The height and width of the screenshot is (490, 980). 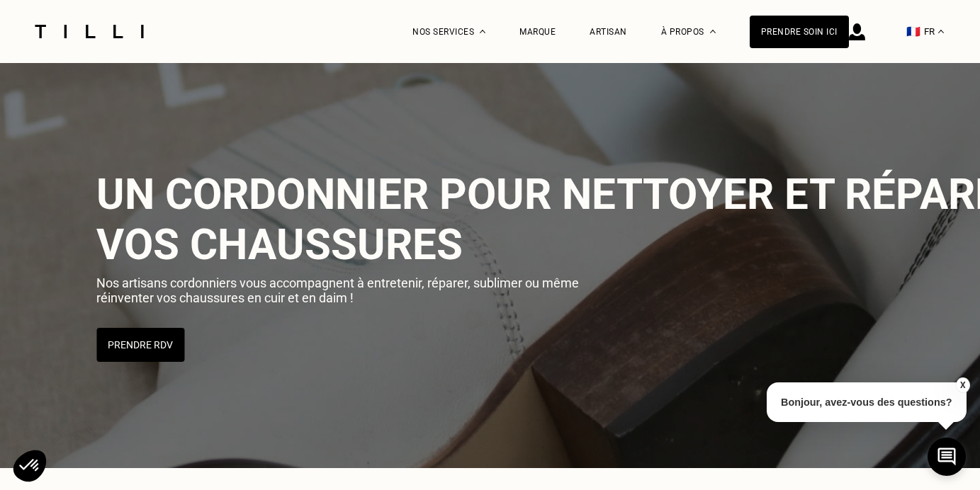 I want to click on a: Logo du service de couturière Tilli, so click(x=89, y=31).